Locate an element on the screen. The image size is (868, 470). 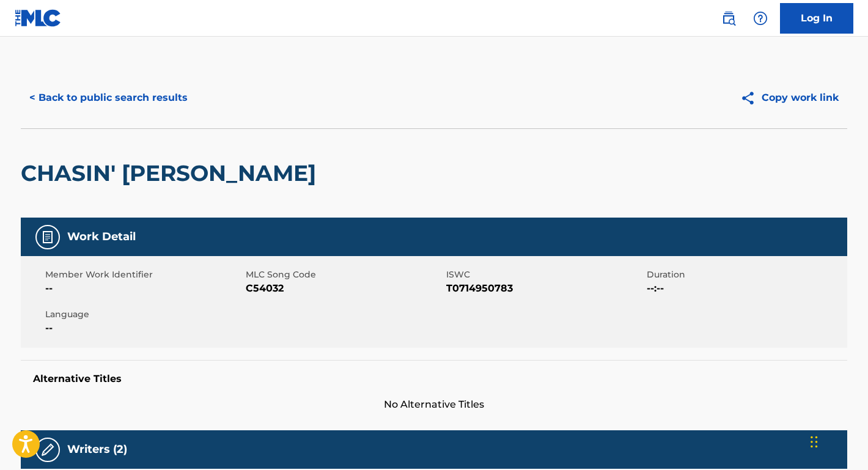
a: Log In is located at coordinates (817, 18).